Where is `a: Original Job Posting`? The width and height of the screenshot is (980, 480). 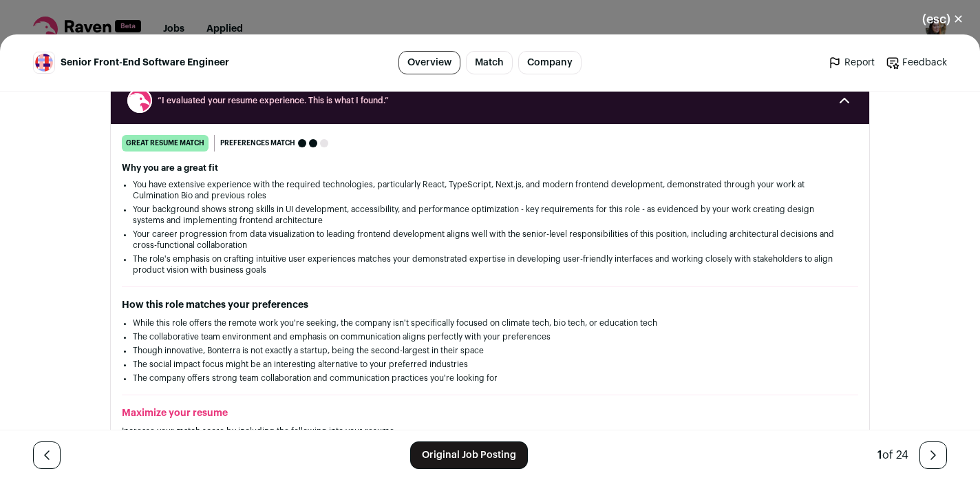 a: Original Job Posting is located at coordinates (468, 455).